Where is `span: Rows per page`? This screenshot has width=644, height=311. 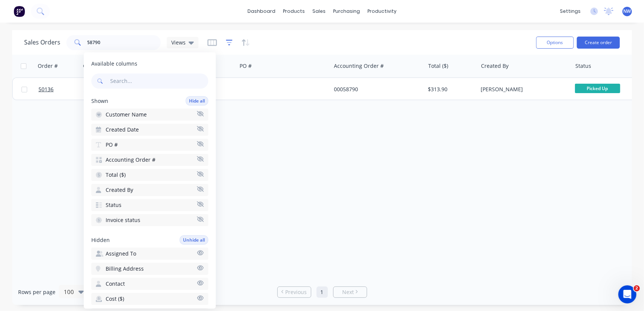
span: Rows per page is located at coordinates (37, 292).